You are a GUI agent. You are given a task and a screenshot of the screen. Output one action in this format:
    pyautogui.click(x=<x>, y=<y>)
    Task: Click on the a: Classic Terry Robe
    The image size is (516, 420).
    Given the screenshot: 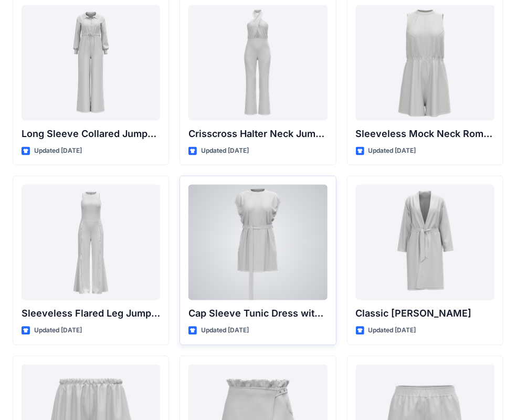 What is the action you would take?
    pyautogui.click(x=425, y=242)
    